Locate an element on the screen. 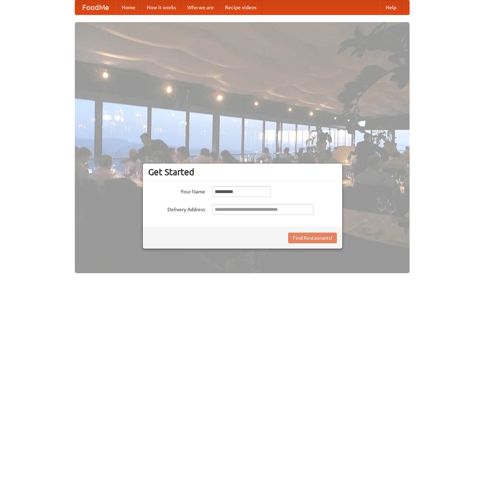  button: Find Restaurants! is located at coordinates (312, 238).